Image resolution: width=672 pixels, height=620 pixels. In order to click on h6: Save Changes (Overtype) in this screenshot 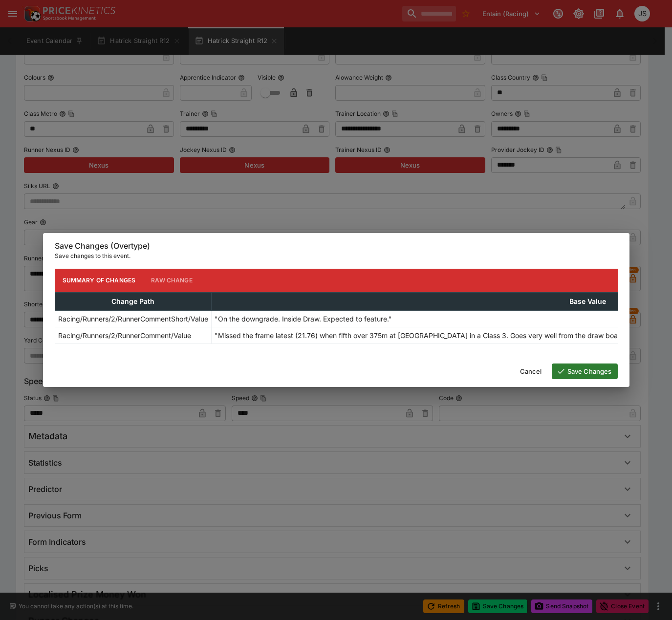, I will do `click(336, 246)`.